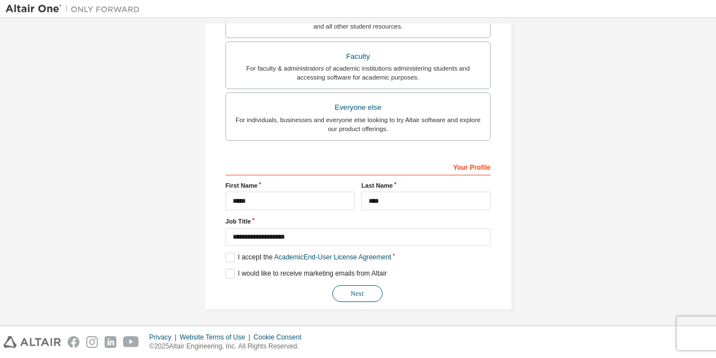 This screenshot has height=358, width=716. I want to click on img: linkedin.svg, so click(110, 341).